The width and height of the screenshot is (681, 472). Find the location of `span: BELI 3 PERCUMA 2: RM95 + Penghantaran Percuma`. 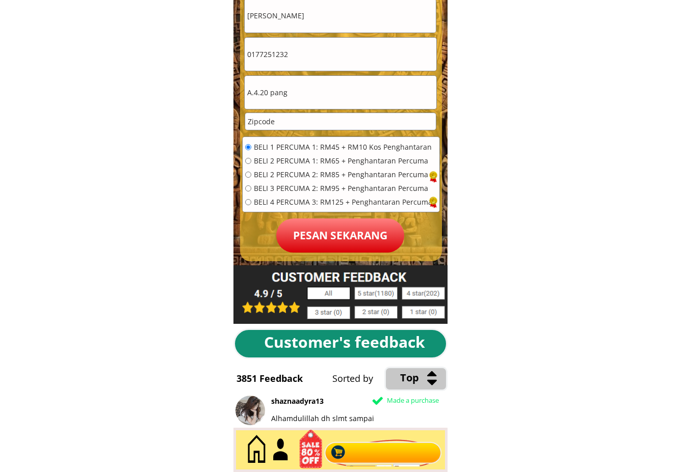

span: BELI 3 PERCUMA 2: RM95 + Penghantaran Percuma is located at coordinates (343, 189).